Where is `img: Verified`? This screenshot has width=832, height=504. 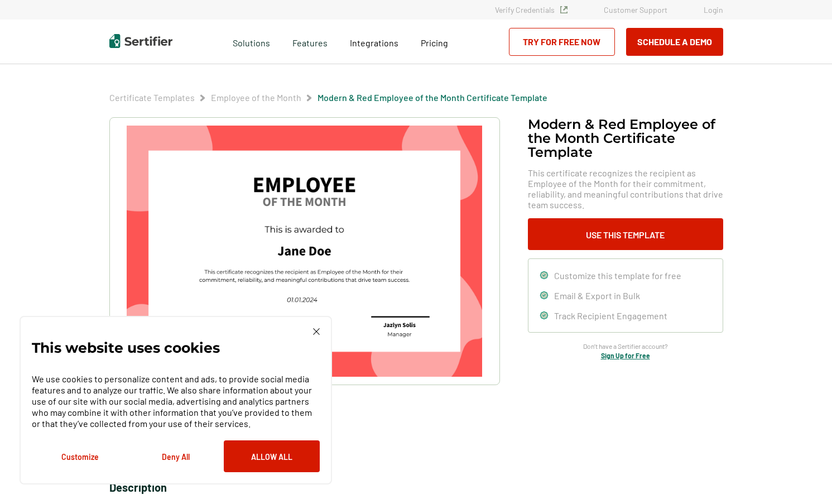 img: Verified is located at coordinates (564, 9).